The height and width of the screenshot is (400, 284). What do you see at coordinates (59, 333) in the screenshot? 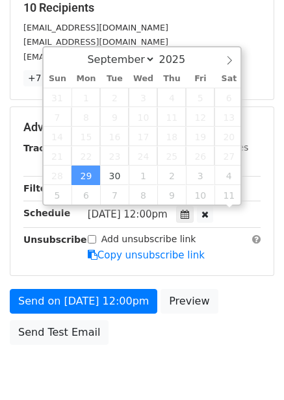
I see `a: Send Test Email` at bounding box center [59, 333].